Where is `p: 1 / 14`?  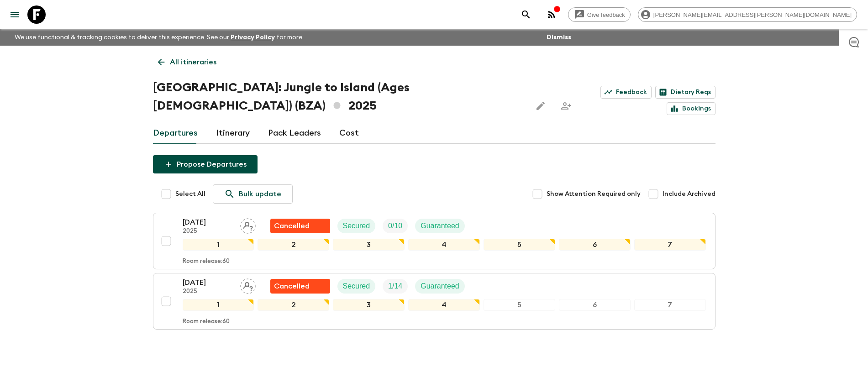 p: 1 / 14 is located at coordinates (395, 286).